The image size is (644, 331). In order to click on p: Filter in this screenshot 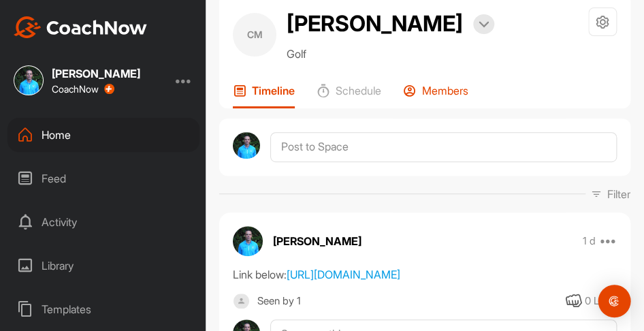, I will do `click(619, 194)`.